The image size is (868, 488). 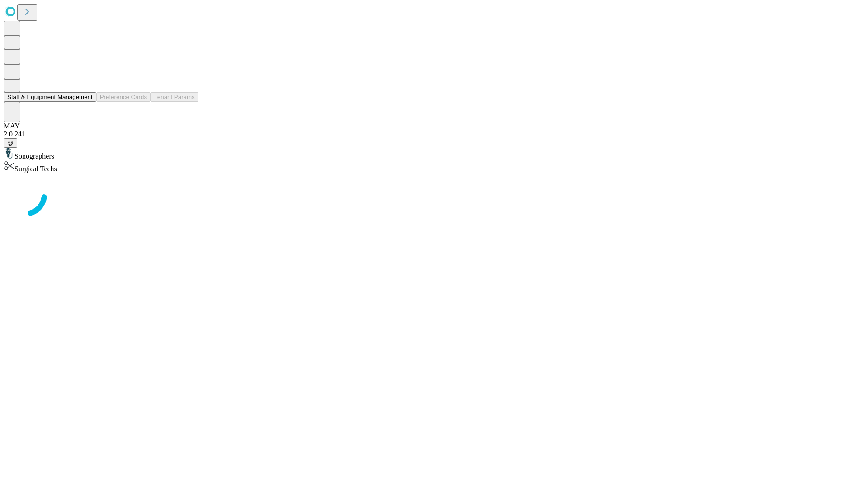 I want to click on div: Sonographers, so click(x=434, y=154).